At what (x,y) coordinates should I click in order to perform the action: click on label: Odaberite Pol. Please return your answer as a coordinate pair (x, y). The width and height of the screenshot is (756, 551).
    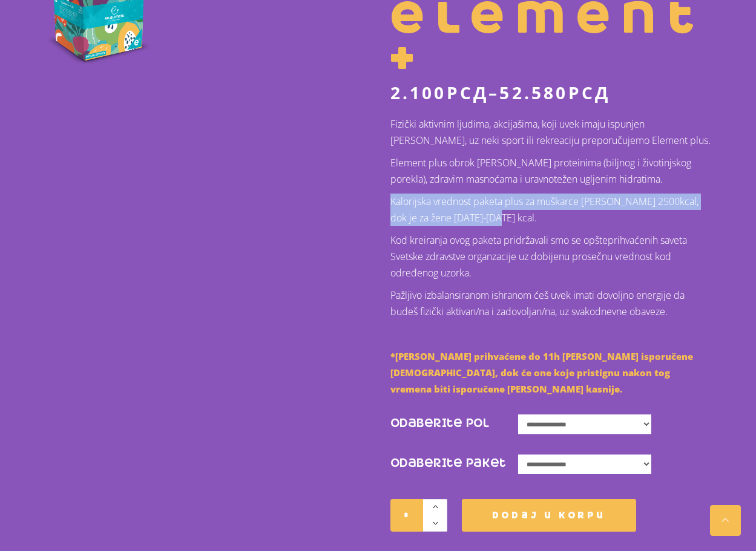
    Looking at the image, I should click on (454, 420).